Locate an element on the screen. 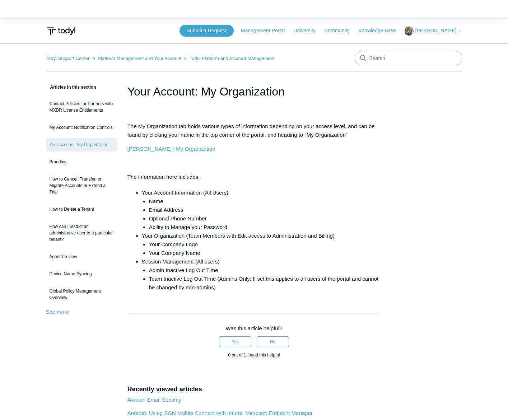  a: Todyl Support Center is located at coordinates (68, 58).